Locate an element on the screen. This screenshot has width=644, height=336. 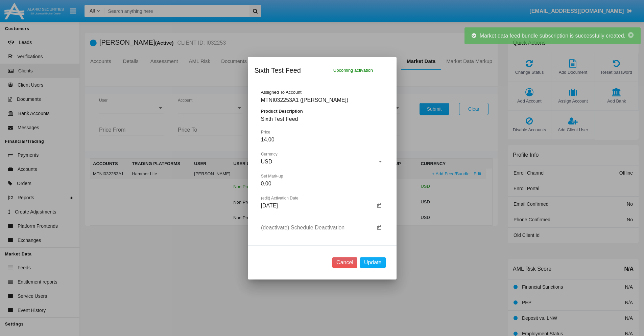
button: Update is located at coordinates (373, 262).